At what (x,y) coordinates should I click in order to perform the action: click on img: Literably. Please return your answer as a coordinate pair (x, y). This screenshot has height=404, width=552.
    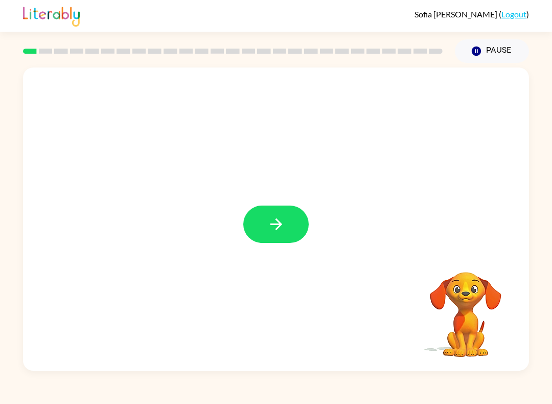
    Looking at the image, I should click on (51, 15).